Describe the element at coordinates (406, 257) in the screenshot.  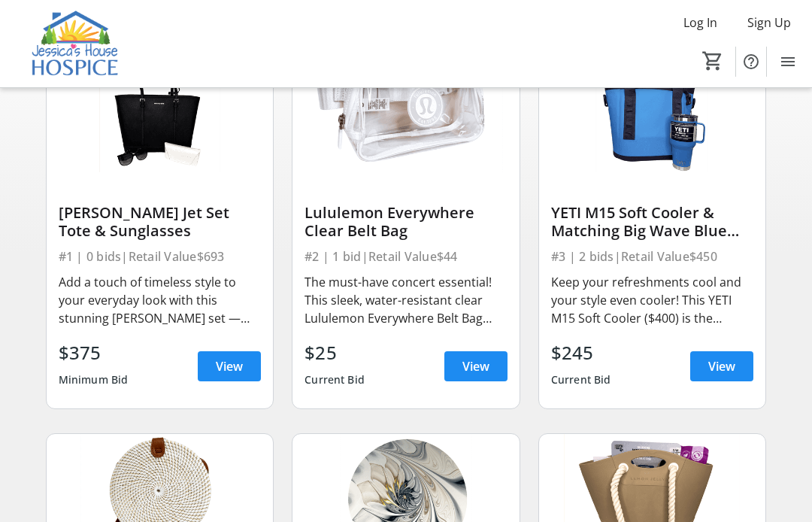
I see `div: #2 | 1 bid | Retail Value $44` at that location.